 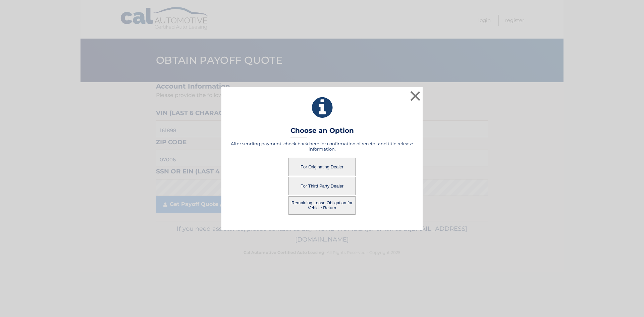 What do you see at coordinates (322, 186) in the screenshot?
I see `button: For Third Party Dealer` at bounding box center [322, 186].